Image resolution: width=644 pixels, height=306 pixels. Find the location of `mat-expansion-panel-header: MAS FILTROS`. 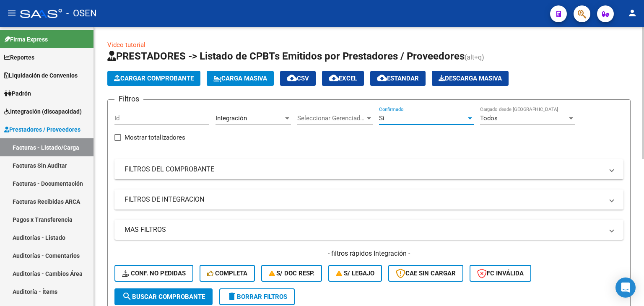

mat-expansion-panel-header: MAS FILTROS is located at coordinates (369, 230).